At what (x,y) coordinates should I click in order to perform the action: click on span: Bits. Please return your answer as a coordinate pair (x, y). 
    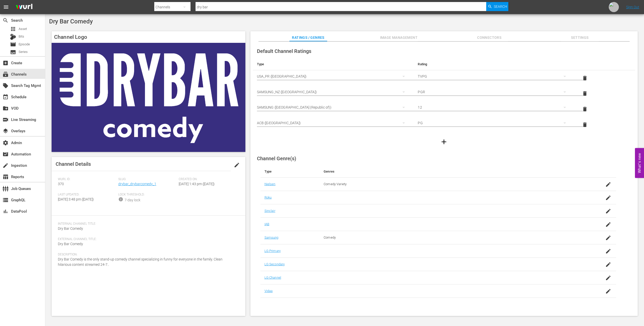
    Looking at the image, I should click on (22, 36).